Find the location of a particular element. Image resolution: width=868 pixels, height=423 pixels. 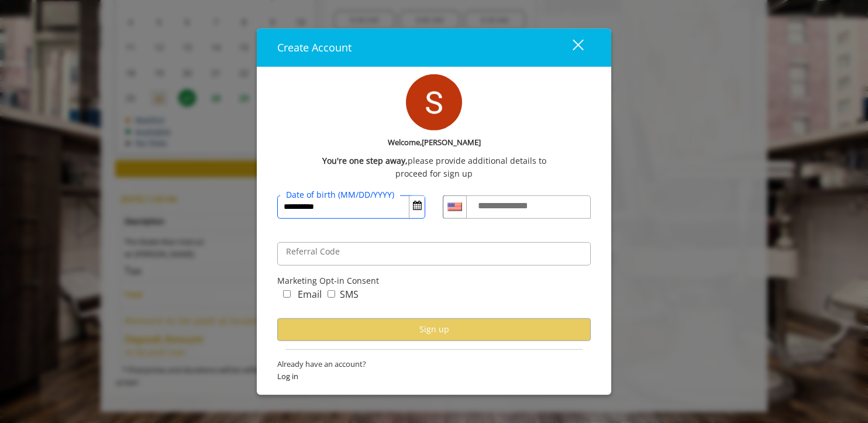

input: marketing_email_concern is located at coordinates (287, 294).